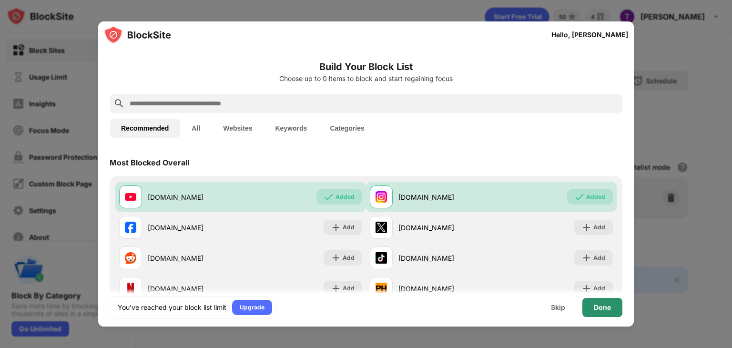 This screenshot has width=732, height=348. Describe the element at coordinates (252, 307) in the screenshot. I see `div: Upgrade` at that location.